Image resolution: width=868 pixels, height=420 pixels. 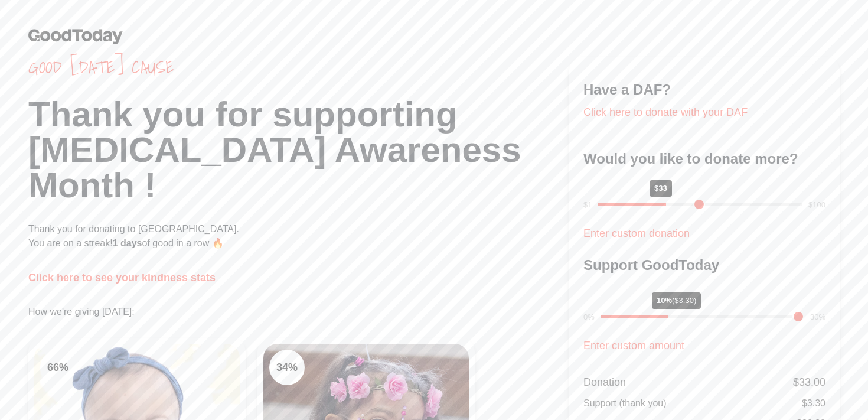 I want to click on span: 33.00, so click(x=812, y=382).